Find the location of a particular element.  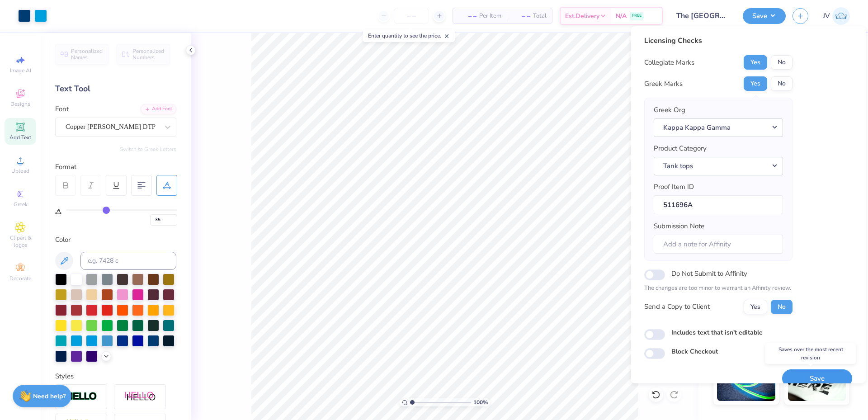

span: Image AI is located at coordinates (20, 71).